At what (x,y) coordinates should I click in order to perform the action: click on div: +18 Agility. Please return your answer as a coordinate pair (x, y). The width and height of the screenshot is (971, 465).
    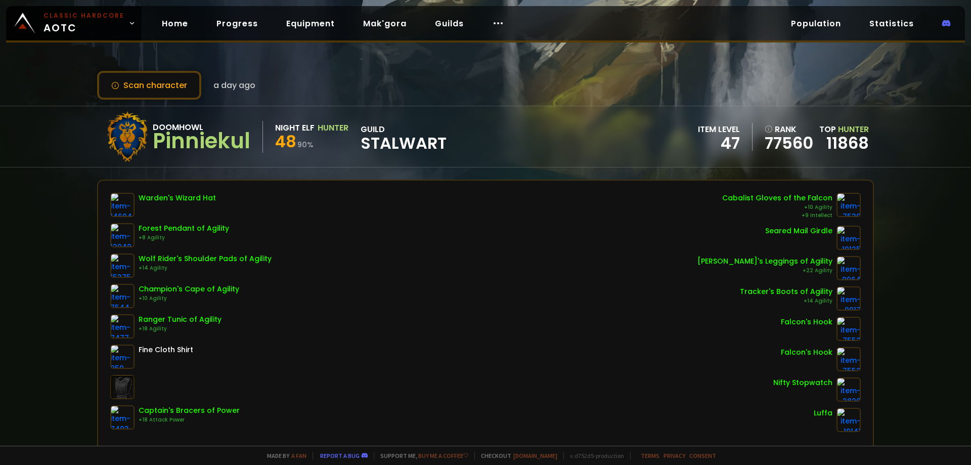
    Looking at the image, I should click on (180, 329).